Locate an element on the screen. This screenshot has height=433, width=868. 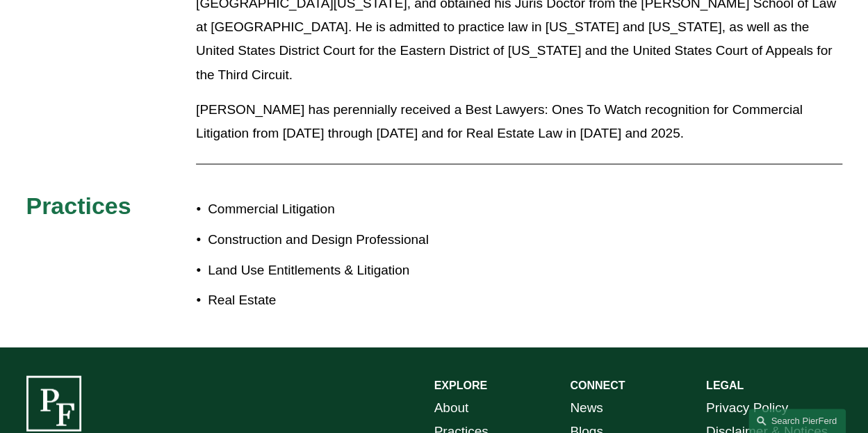
strong: CONNECT is located at coordinates (597, 385).